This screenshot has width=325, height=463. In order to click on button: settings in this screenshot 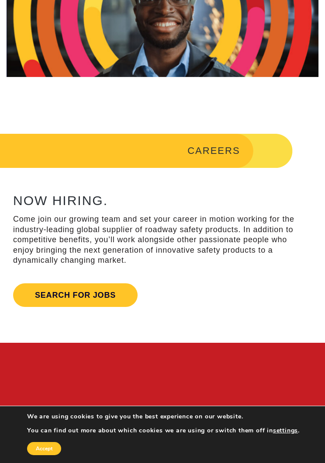, I will do `click(286, 431)`.